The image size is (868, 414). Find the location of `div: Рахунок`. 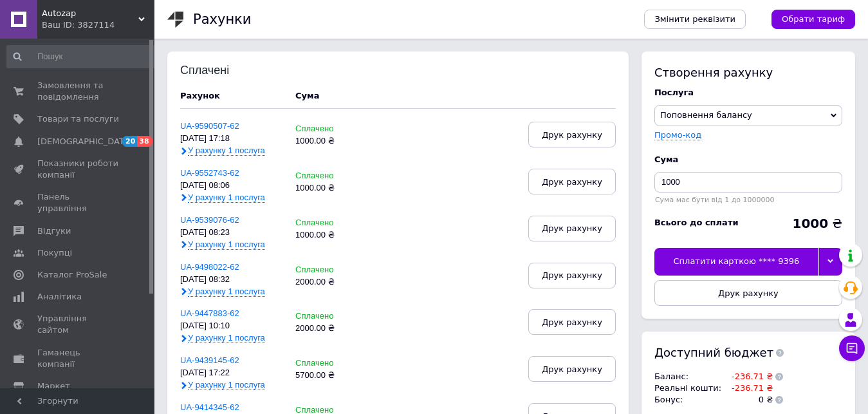

div: Рахунок is located at coordinates (231, 96).